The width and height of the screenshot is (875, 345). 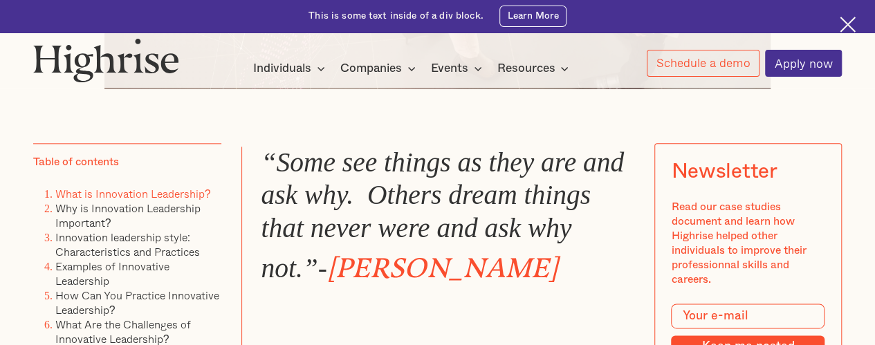 What do you see at coordinates (106, 60) in the screenshot?
I see `img: Highrise logo` at bounding box center [106, 60].